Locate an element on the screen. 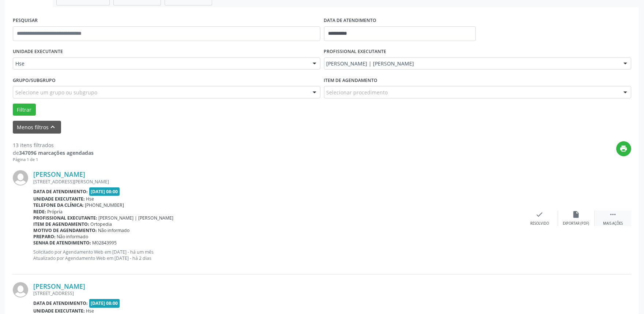  strong: 347096 marcações agendadas is located at coordinates (56, 152).